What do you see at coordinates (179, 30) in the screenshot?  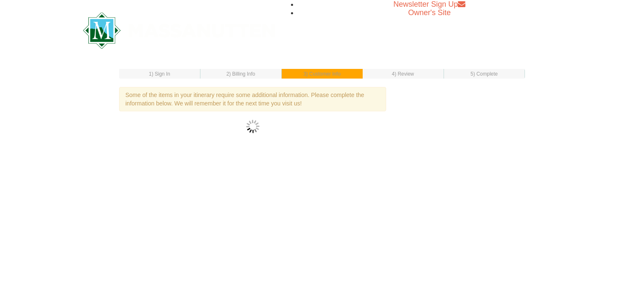 I see `img: Massanutten Resort Logo` at bounding box center [179, 30].